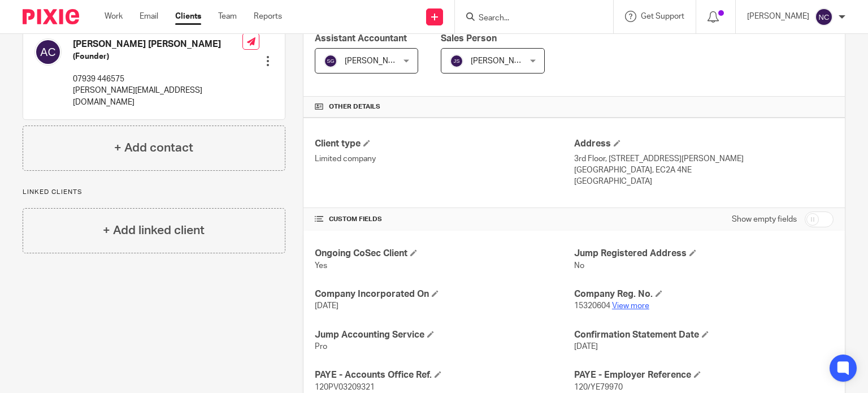 This screenshot has height=393, width=868. What do you see at coordinates (355, 107) in the screenshot?
I see `span: Other details` at bounding box center [355, 107].